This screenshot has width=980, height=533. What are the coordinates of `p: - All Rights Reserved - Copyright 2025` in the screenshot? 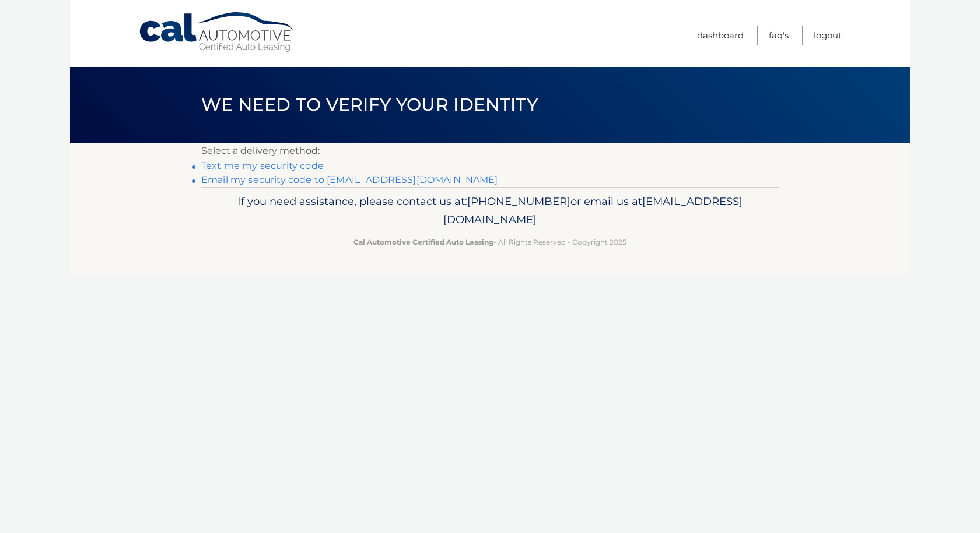 It's located at (490, 242).